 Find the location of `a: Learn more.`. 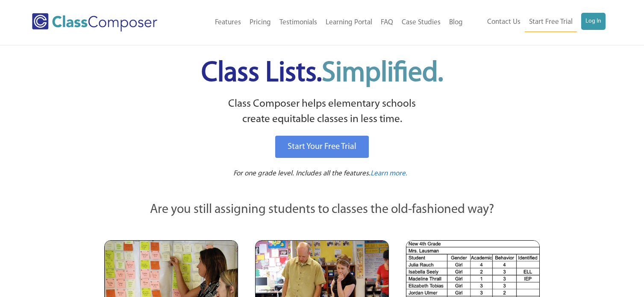

a: Learn more. is located at coordinates (389, 174).